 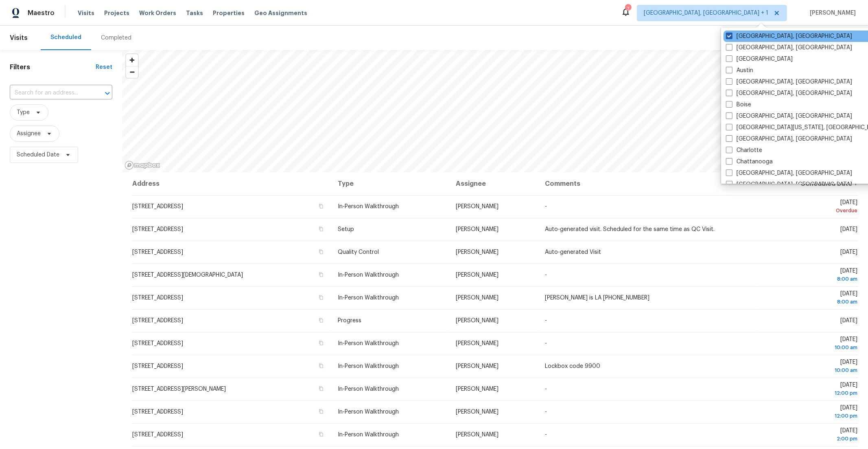 What do you see at coordinates (739, 70) in the screenshot?
I see `label: Austin` at bounding box center [739, 70].